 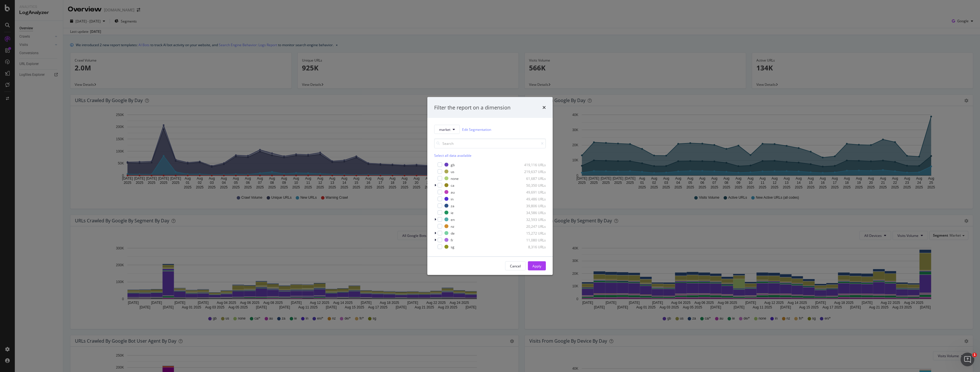 I want to click on div: 419,116 URLs, so click(x=532, y=164).